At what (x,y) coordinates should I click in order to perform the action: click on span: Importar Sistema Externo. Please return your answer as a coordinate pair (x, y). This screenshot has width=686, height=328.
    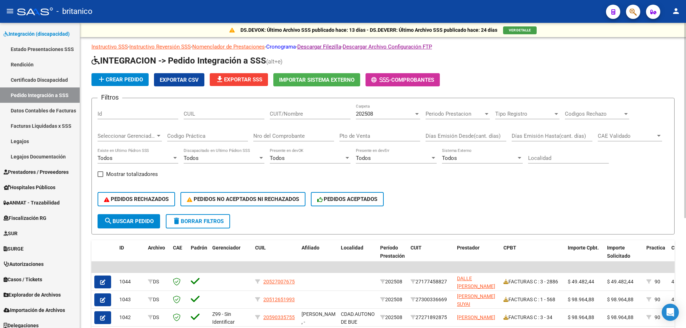
    Looking at the image, I should click on (317, 80).